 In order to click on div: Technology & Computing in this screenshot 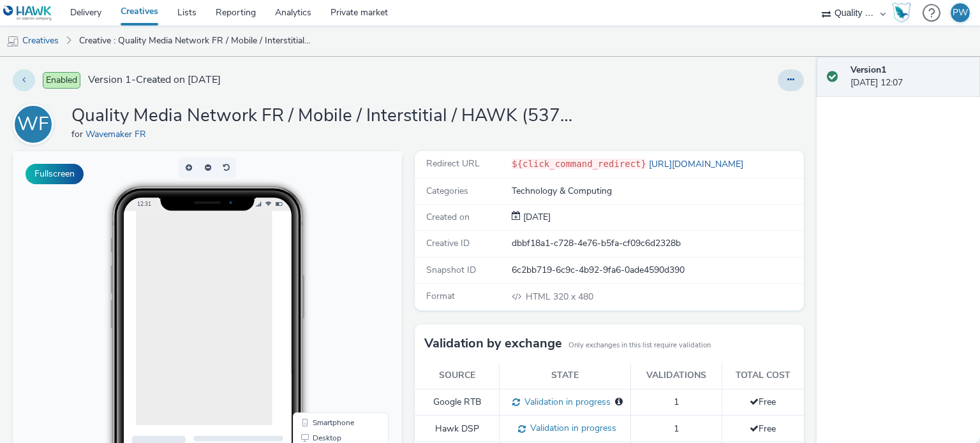, I will do `click(657, 192)`.